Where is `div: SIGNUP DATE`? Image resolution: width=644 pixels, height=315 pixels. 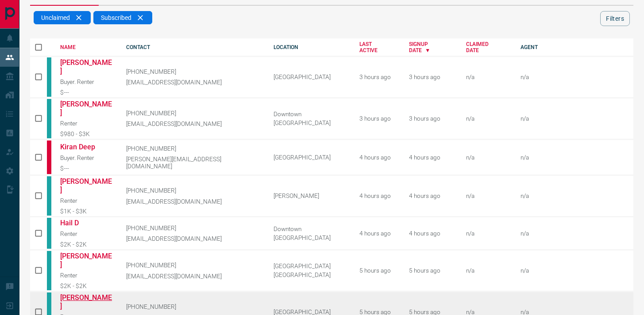 div: SIGNUP DATE is located at coordinates (431, 47).